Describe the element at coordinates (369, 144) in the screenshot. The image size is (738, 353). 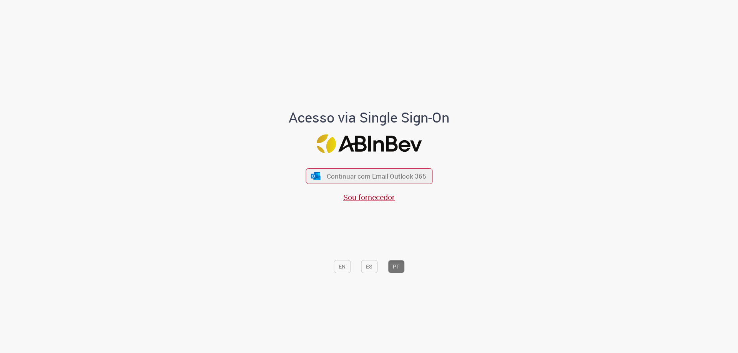
I see `img: Logo ABInBev` at that location.